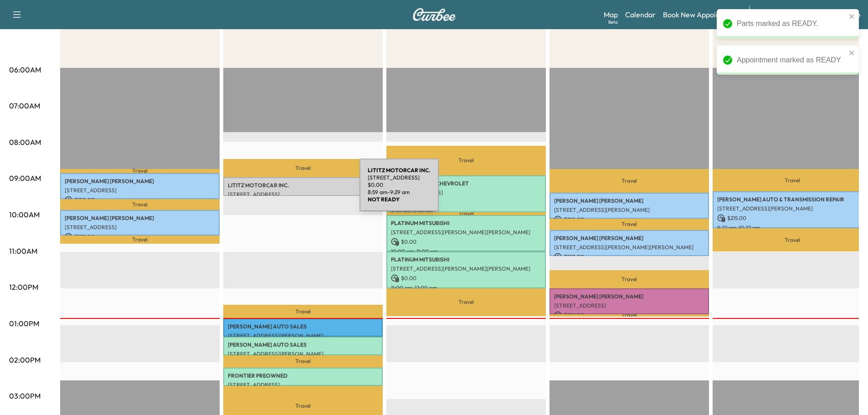 The height and width of the screenshot is (415, 868). What do you see at coordinates (25, 106) in the screenshot?
I see `p: 07:00AM` at bounding box center [25, 106].